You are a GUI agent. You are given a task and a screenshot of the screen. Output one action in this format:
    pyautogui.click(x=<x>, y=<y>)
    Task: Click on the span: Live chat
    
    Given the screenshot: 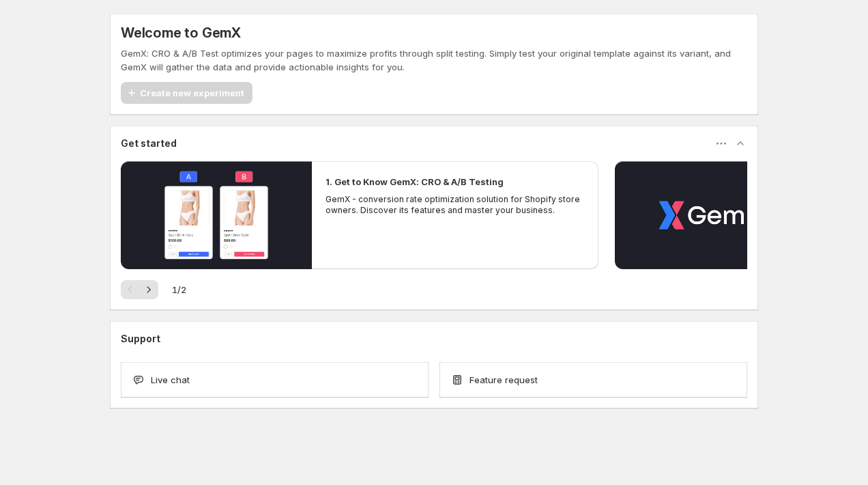 What is the action you would take?
    pyautogui.click(x=170, y=380)
    